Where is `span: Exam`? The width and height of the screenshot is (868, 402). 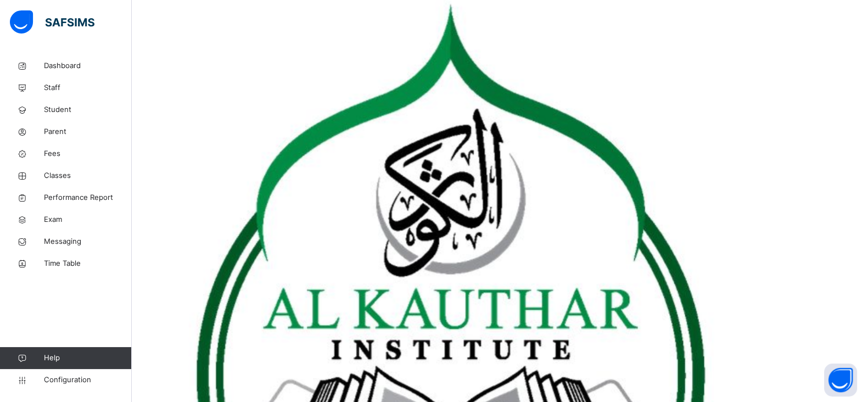
span: Exam is located at coordinates (88, 220).